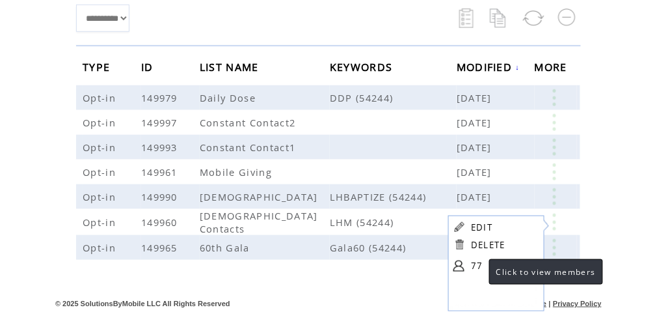 Image resolution: width=657 pixels, height=314 pixels. What do you see at coordinates (482, 227) in the screenshot?
I see `a: EDIT` at bounding box center [482, 227].